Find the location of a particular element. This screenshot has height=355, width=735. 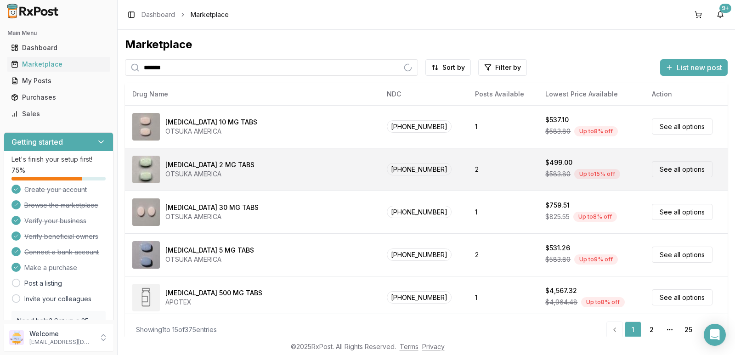

a: Terms is located at coordinates (409, 346).